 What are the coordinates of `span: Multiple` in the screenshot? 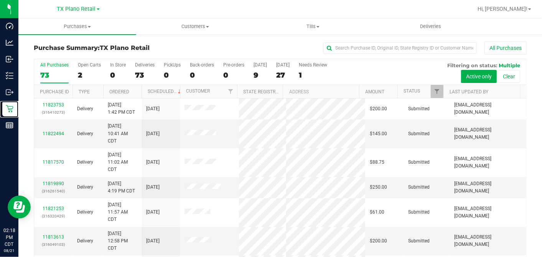 It's located at (509, 65).